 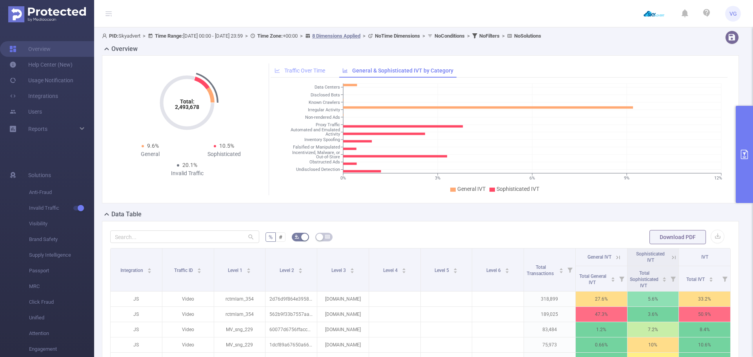 I want to click on tspan: 6%, so click(x=532, y=178).